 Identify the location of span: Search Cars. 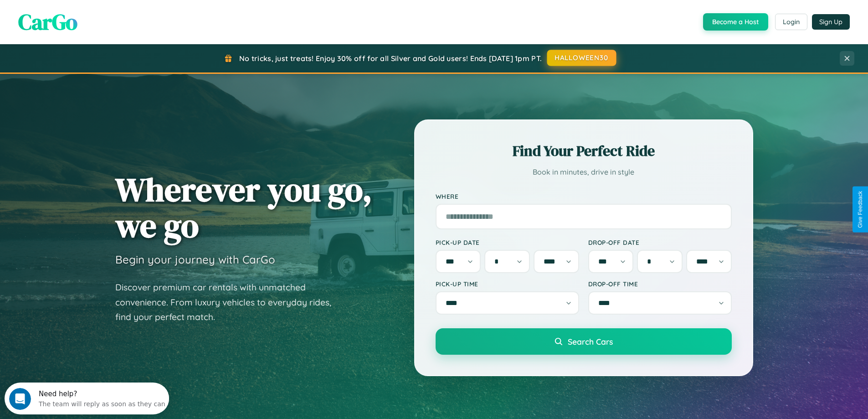
(590, 342).